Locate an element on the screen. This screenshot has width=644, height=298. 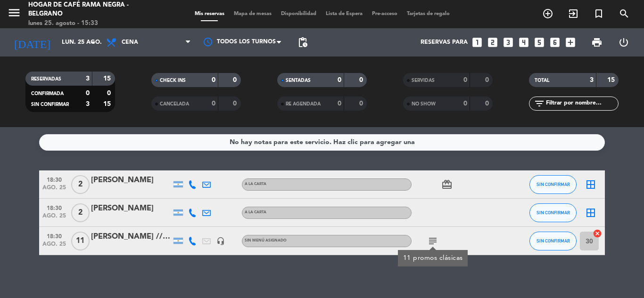
span: RESERVADAS is located at coordinates (46, 79).